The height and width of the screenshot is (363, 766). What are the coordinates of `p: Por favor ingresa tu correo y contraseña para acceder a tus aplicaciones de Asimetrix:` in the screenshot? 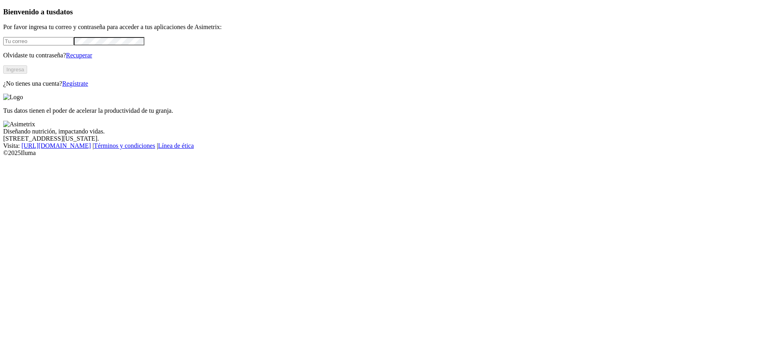 It's located at (383, 27).